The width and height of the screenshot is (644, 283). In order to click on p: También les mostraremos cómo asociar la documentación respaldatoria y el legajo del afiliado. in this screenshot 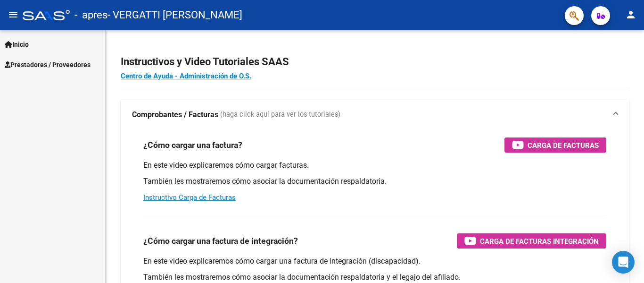, I will do `click(375, 277)`.